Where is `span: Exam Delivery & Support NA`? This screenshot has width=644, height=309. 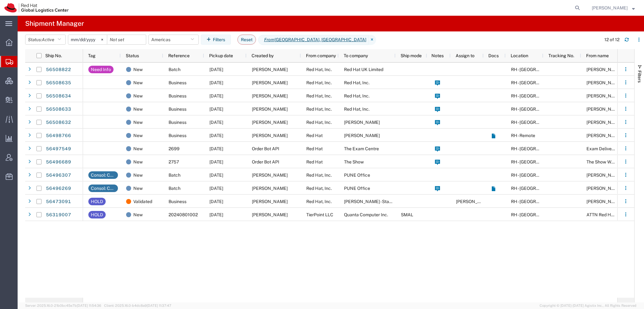 span: Exam Delivery & Support NA is located at coordinates (616, 149).